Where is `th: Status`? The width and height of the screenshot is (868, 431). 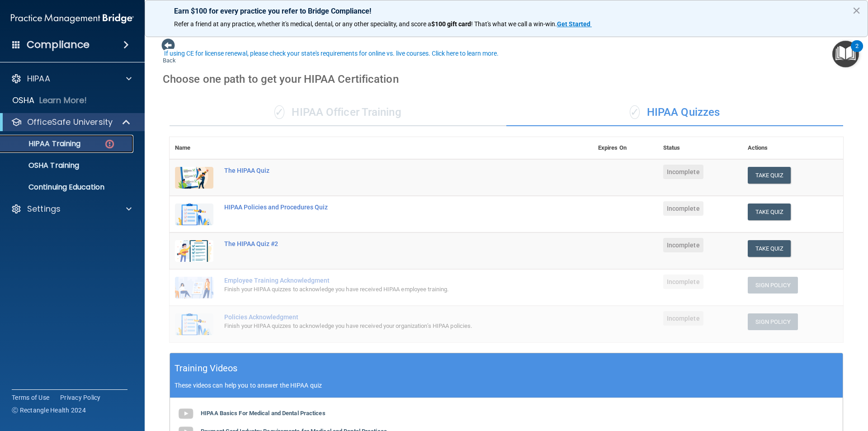
th: Status is located at coordinates (700, 148).